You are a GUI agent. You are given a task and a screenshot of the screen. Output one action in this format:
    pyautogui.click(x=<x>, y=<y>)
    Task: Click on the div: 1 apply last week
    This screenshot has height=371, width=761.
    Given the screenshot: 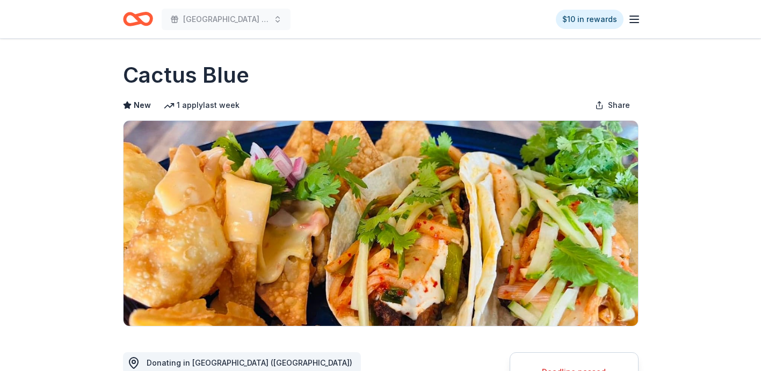 What is the action you would take?
    pyautogui.click(x=201, y=105)
    